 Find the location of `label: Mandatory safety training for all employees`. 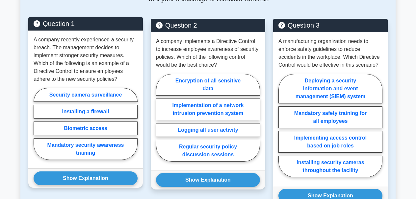

label: Mandatory safety training for all employees is located at coordinates (330, 117).